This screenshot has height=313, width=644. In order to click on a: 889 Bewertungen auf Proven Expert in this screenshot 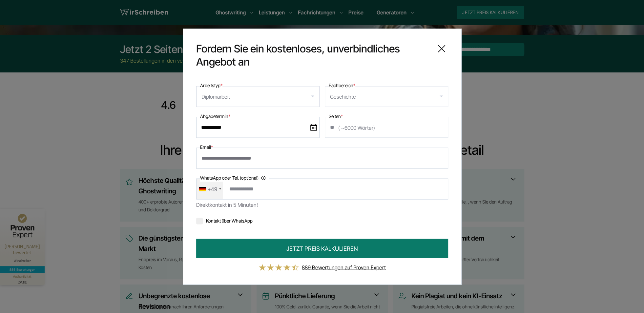, I will do `click(344, 267)`.